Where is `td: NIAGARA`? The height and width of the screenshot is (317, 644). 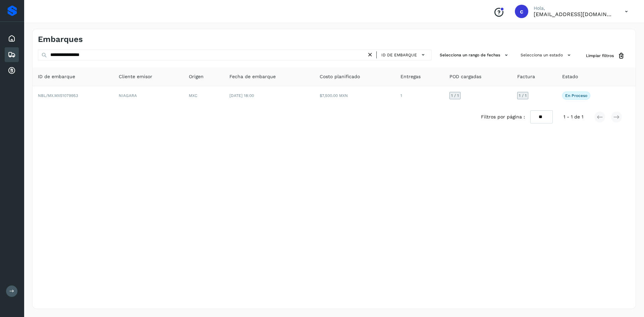 td: NIAGARA is located at coordinates (148, 96).